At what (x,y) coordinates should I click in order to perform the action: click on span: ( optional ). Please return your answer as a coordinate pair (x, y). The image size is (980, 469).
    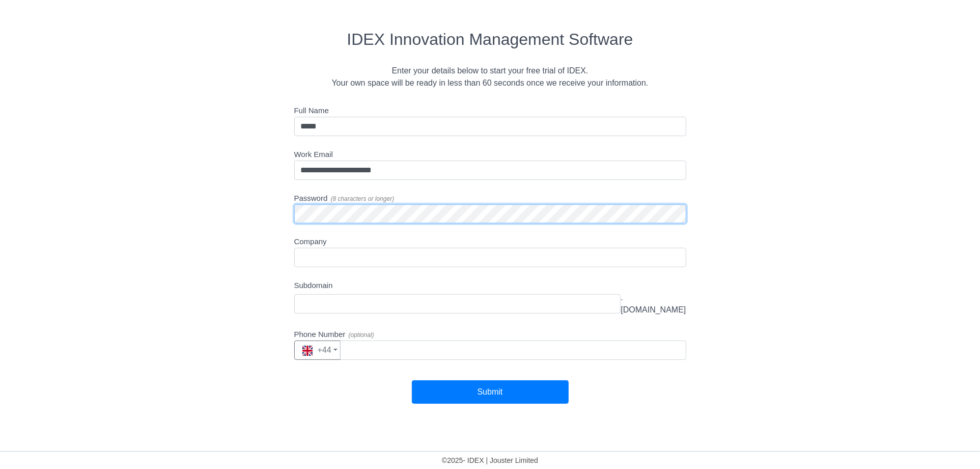
    Looking at the image, I should click on (362, 335).